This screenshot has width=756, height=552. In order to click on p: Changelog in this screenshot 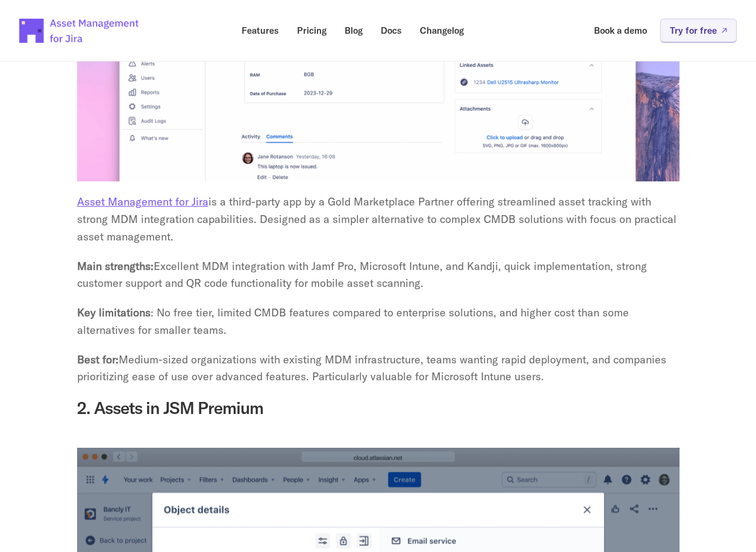, I will do `click(442, 30)`.